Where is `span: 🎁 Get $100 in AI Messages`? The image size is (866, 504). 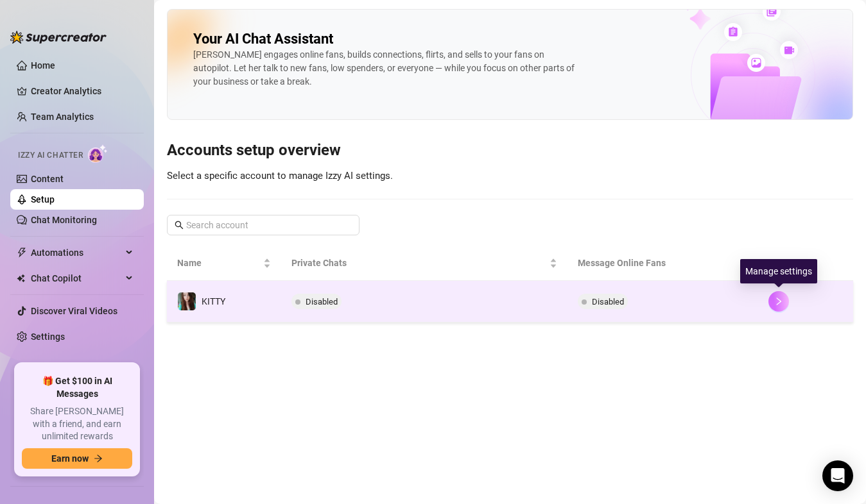 span: 🎁 Get $100 in AI Messages is located at coordinates (77, 388).